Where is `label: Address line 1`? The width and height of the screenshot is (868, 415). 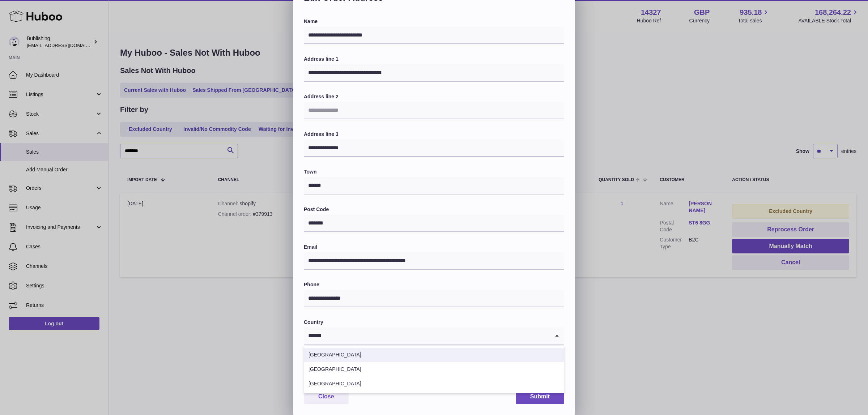 label: Address line 1 is located at coordinates (434, 59).